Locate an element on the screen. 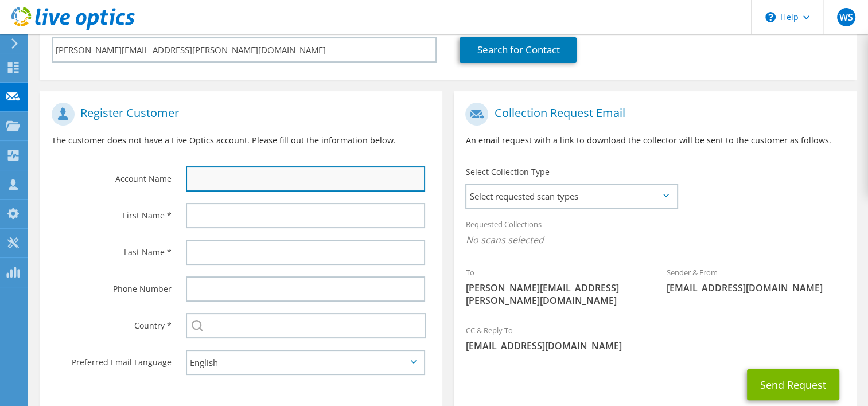 The image size is (868, 406). div: Sender & From is located at coordinates (756, 280).